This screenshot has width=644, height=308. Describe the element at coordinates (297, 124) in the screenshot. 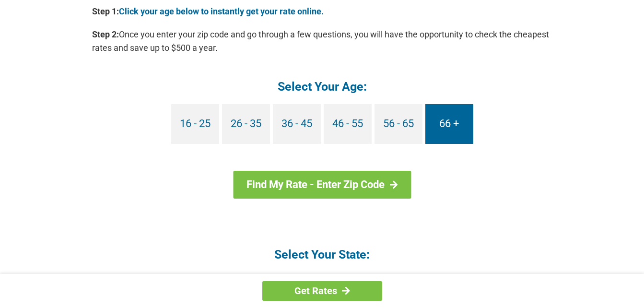

I see `a: 36 - 45` at that location.